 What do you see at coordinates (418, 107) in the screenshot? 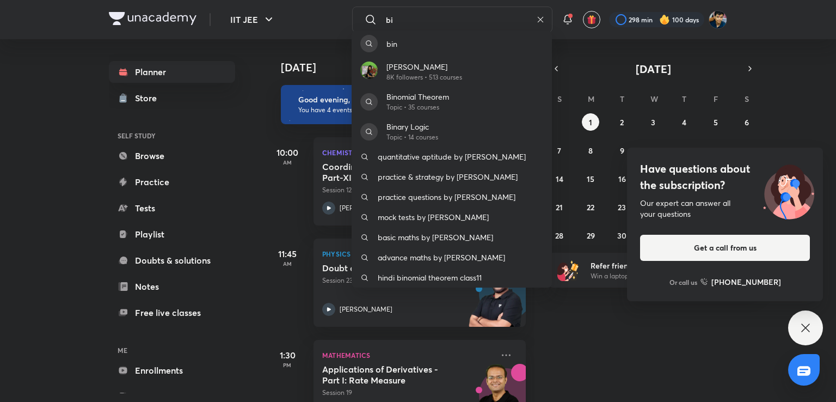
I see `p: Topic • 35 courses` at bounding box center [418, 107].